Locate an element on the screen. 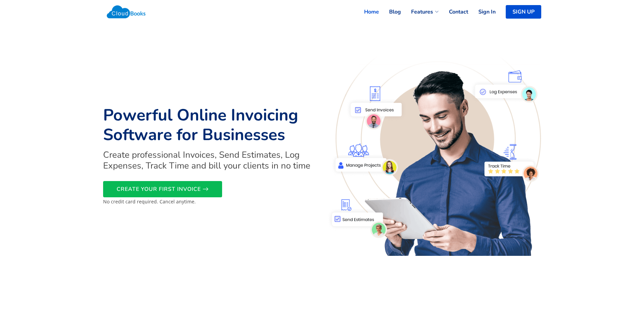  a: CREATE YOUR FIRST INVOICE is located at coordinates (163, 189).